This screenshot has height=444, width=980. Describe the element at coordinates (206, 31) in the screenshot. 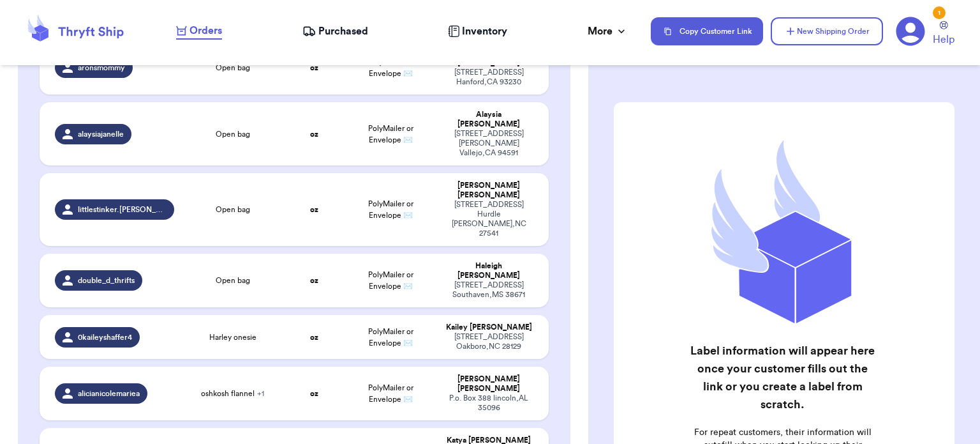

I see `span: Orders` at that location.